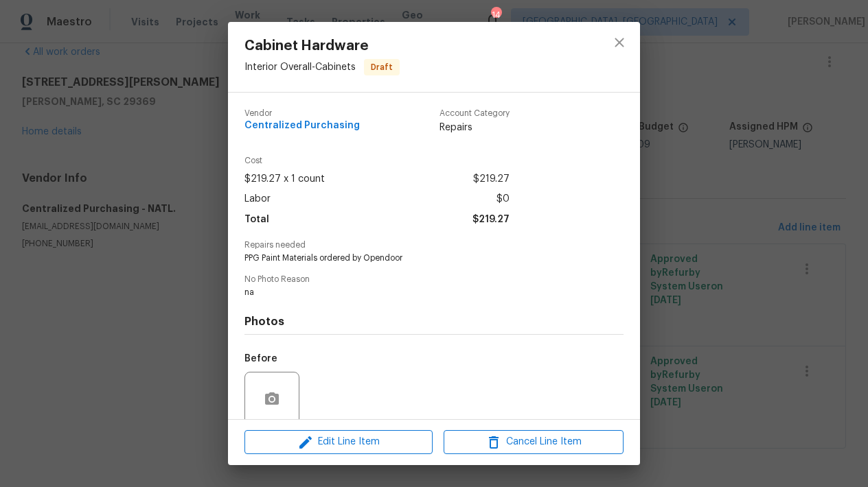  I want to click on span: Account Category, so click(474, 113).